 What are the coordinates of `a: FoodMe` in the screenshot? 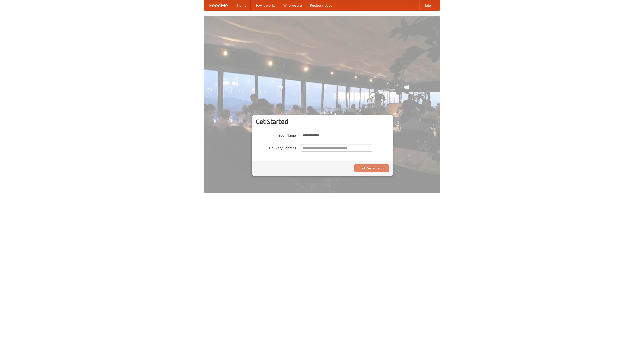 It's located at (218, 5).